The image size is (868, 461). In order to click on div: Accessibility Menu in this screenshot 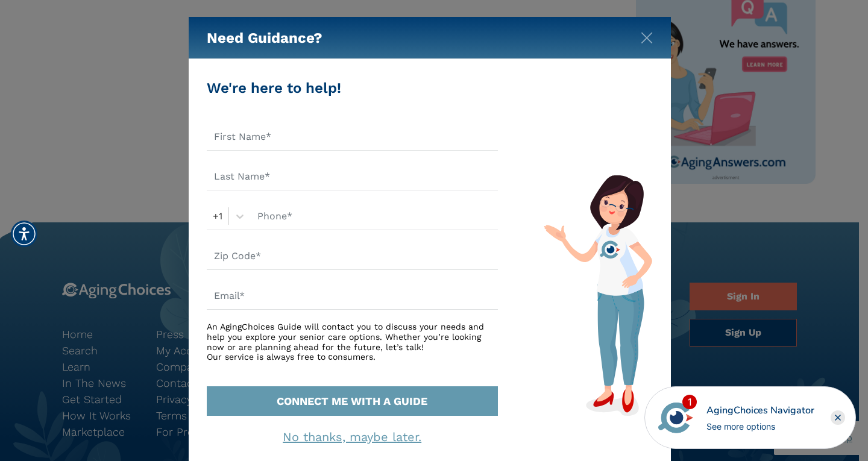, I will do `click(24, 234)`.